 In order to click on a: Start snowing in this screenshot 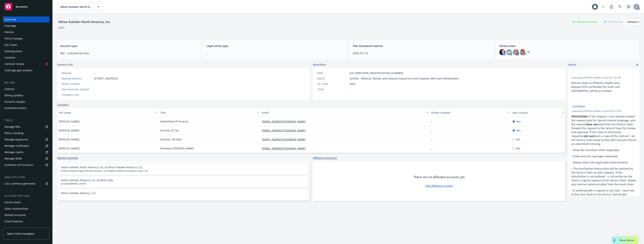, I will do `click(603, 7)`.